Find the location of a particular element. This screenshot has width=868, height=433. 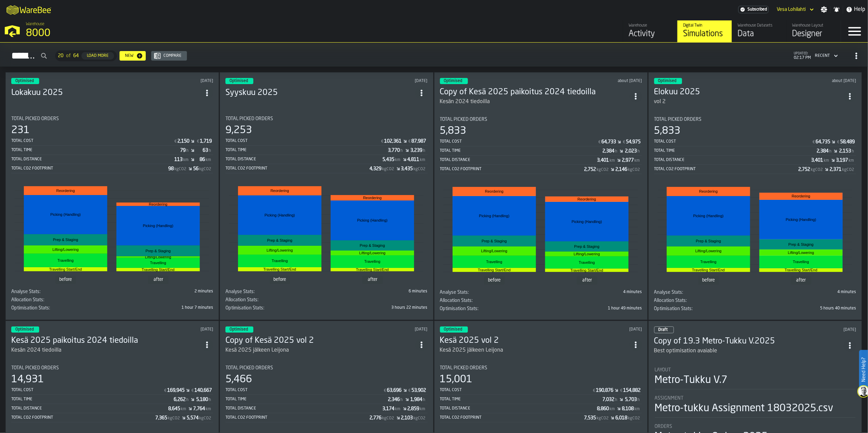

h3: Syyskuu 2025 is located at coordinates (320, 93).